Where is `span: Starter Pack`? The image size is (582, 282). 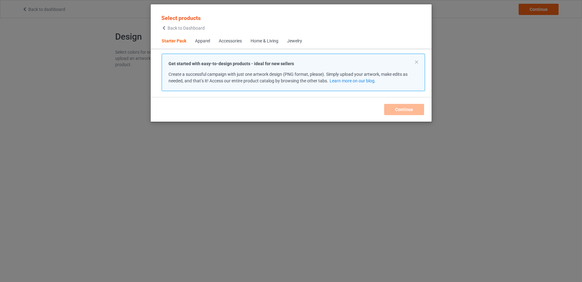
span: Starter Pack is located at coordinates (174, 41).